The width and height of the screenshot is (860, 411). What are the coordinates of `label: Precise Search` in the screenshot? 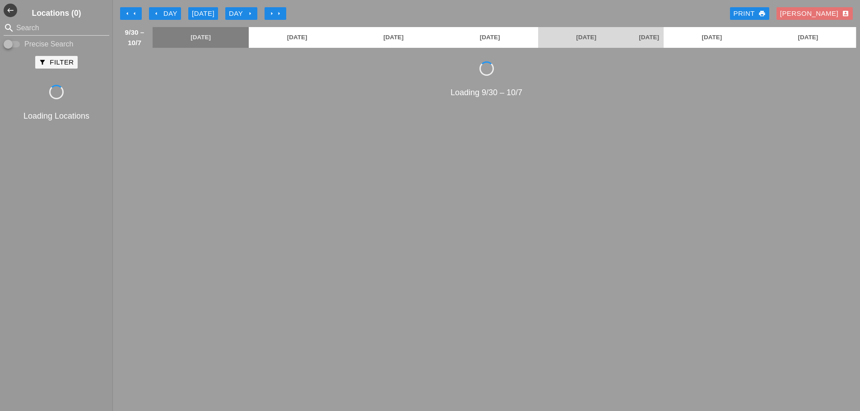 It's located at (49, 44).